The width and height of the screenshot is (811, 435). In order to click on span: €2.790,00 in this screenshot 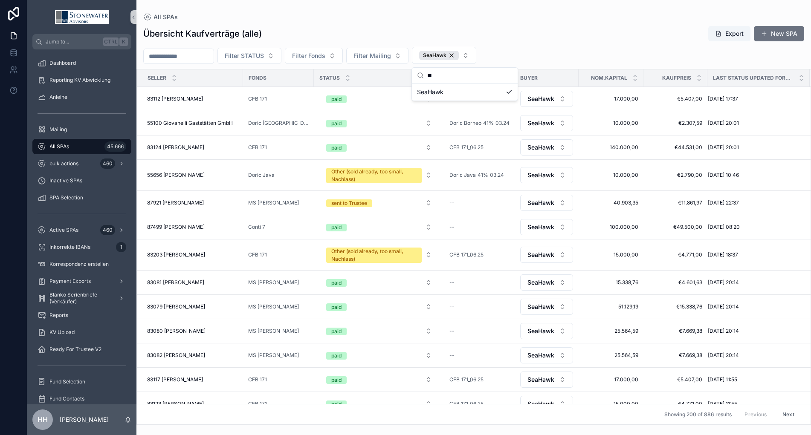, I will do `click(676, 175)`.